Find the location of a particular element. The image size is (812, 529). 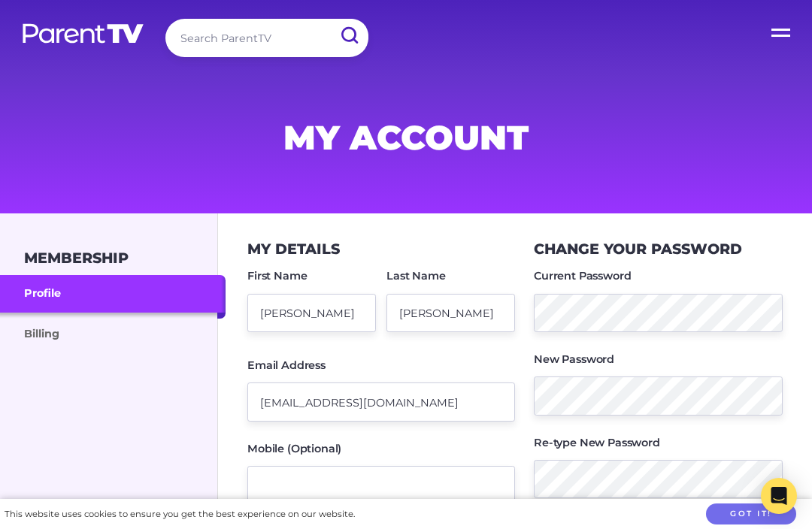

label: Re-type New Password is located at coordinates (597, 442).